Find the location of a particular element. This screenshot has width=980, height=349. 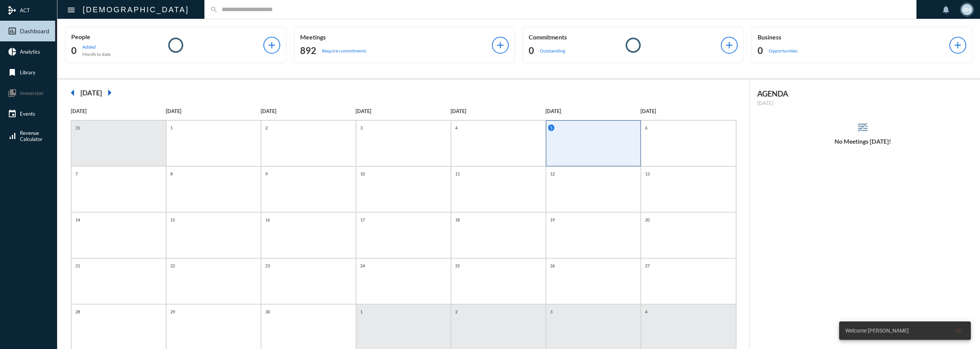

p: 11 is located at coordinates (458, 174).